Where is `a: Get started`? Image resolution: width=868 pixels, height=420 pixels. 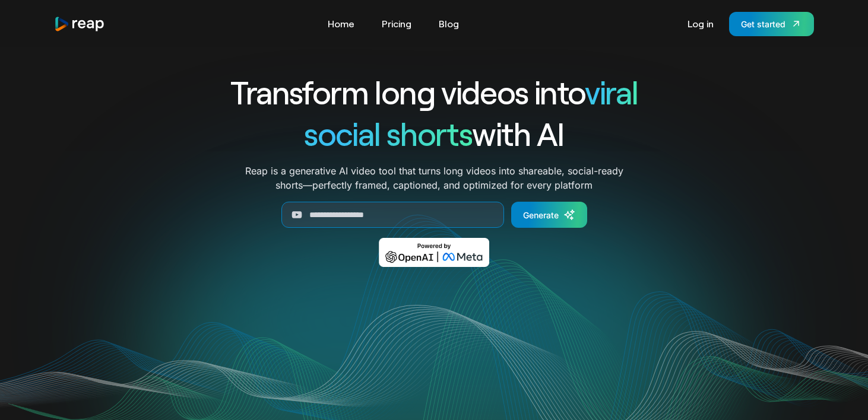 a: Get started is located at coordinates (771, 23).